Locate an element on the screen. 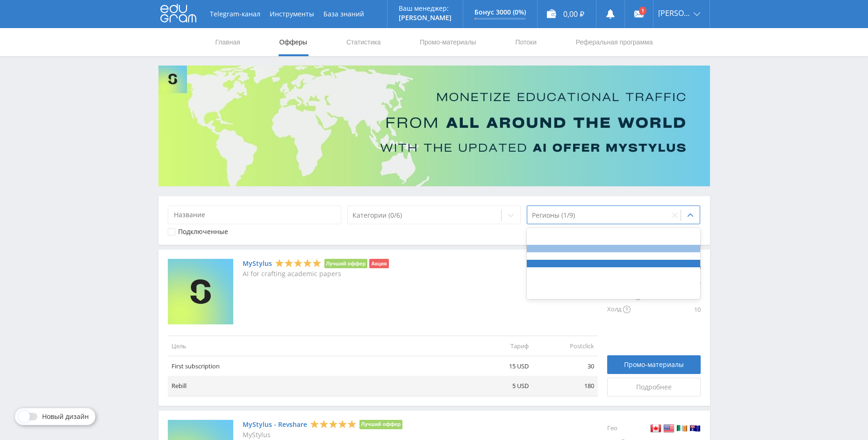 Image resolution: width=868 pixels, height=440 pixels. img: Banner is located at coordinates (435, 126).